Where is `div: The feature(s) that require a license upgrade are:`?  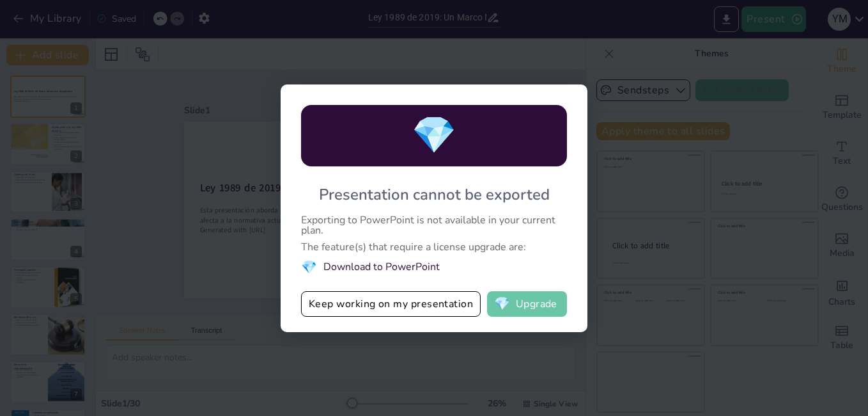 div: The feature(s) that require a license upgrade are: is located at coordinates (434, 247).